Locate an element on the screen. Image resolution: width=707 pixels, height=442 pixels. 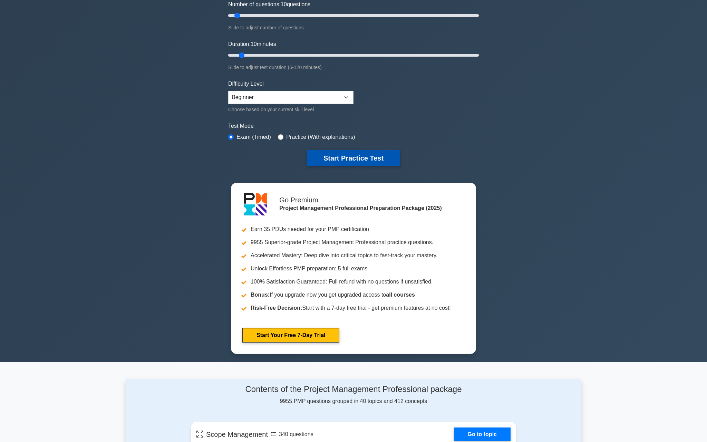
a: Go to topic is located at coordinates (482, 434).